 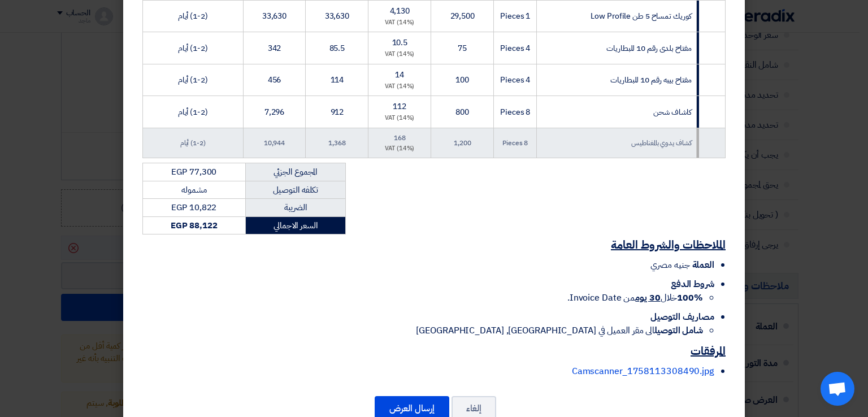 What do you see at coordinates (708, 351) in the screenshot?
I see `u: المرفقات` at bounding box center [708, 351].